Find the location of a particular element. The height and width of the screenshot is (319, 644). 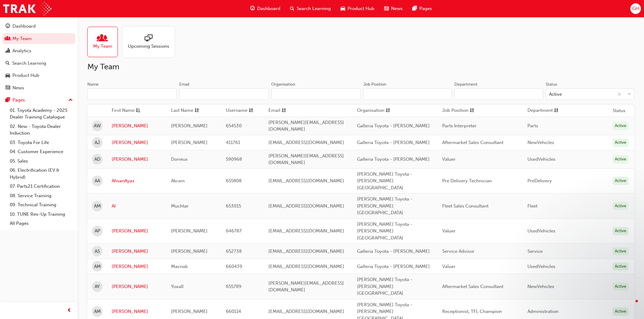

input: Department is located at coordinates (499, 94).